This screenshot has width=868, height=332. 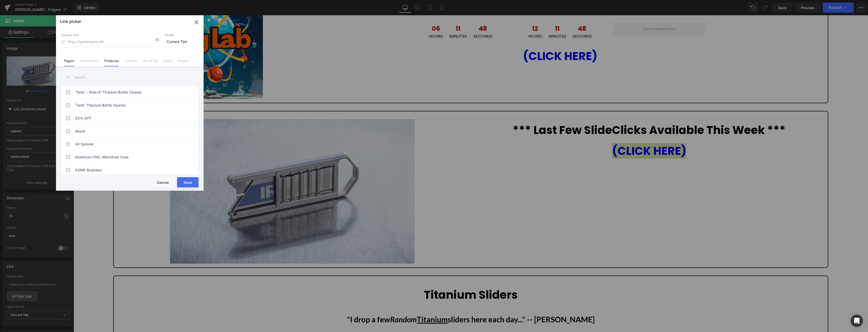 What do you see at coordinates (359, 304) in the screenshot?
I see `u: Titanium` at bounding box center [359, 304].